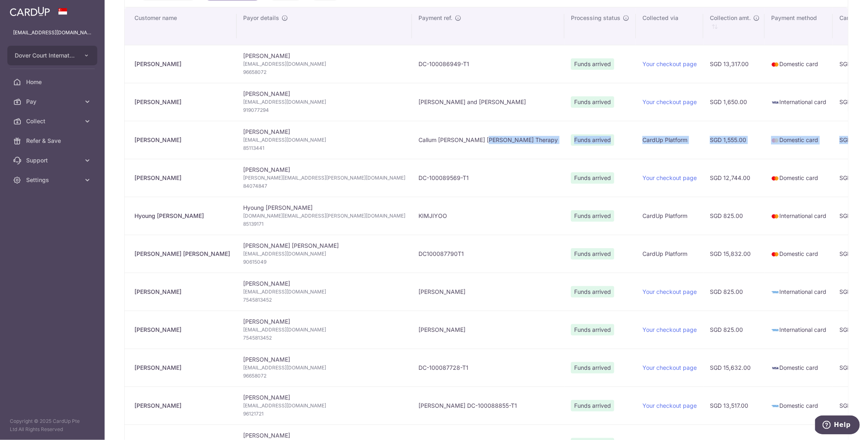 Image resolution: width=868 pixels, height=440 pixels. Describe the element at coordinates (435, 18) in the screenshot. I see `span: Payment ref.` at that location.